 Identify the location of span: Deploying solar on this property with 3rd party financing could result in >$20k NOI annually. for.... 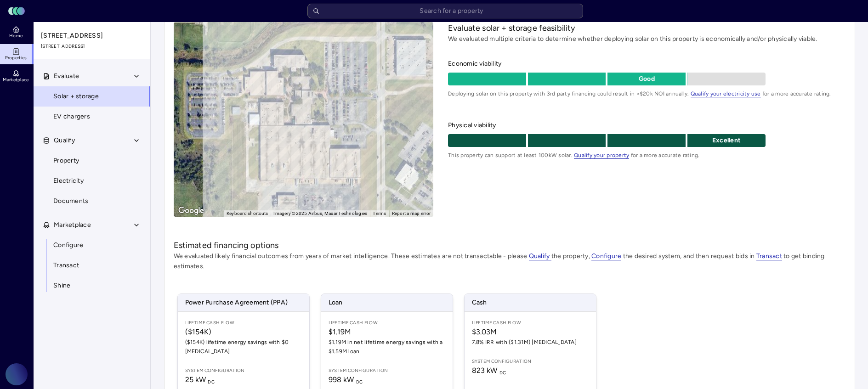
(647, 94).